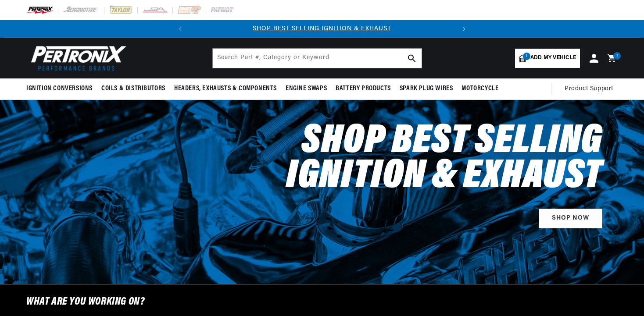 The image size is (644, 316). I want to click on button: Translation missing: en.sections.announcements.next_announcement, so click(464, 29).